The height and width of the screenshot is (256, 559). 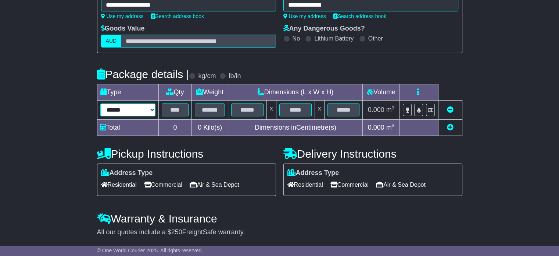 I want to click on h4: Delivery Instructions, so click(x=373, y=153).